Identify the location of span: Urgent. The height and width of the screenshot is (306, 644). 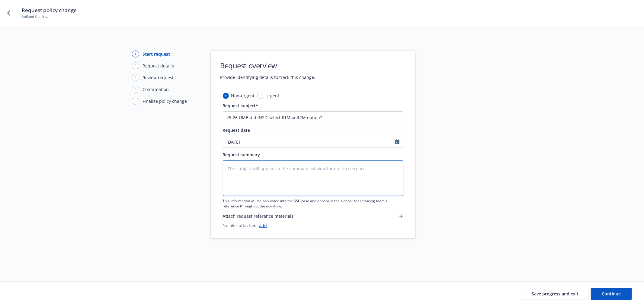
(273, 96).